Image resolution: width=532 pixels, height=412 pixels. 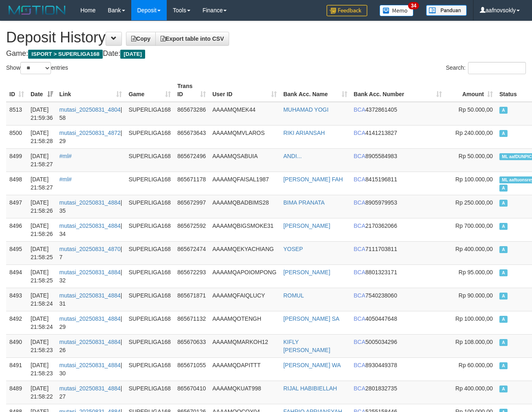 What do you see at coordinates (245, 160) in the screenshot?
I see `td: AAAAMQSABUIA` at bounding box center [245, 160].